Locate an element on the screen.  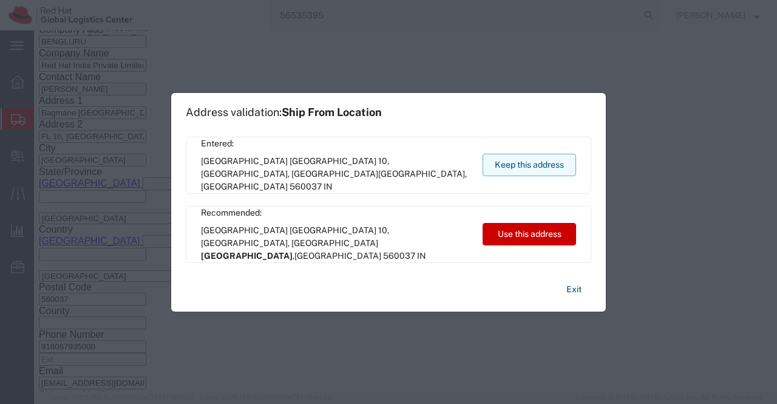
button: Exit is located at coordinates (574, 289).